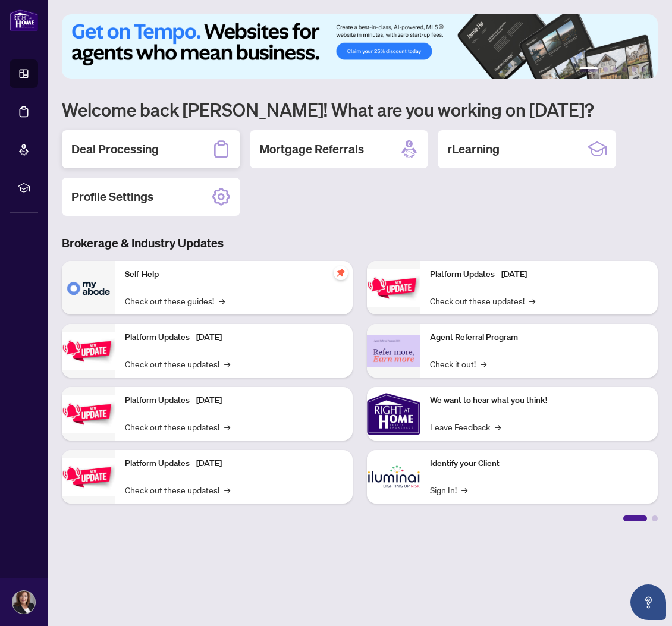 Image resolution: width=672 pixels, height=626 pixels. Describe the element at coordinates (359, 46) in the screenshot. I see `img: Slide 0` at that location.